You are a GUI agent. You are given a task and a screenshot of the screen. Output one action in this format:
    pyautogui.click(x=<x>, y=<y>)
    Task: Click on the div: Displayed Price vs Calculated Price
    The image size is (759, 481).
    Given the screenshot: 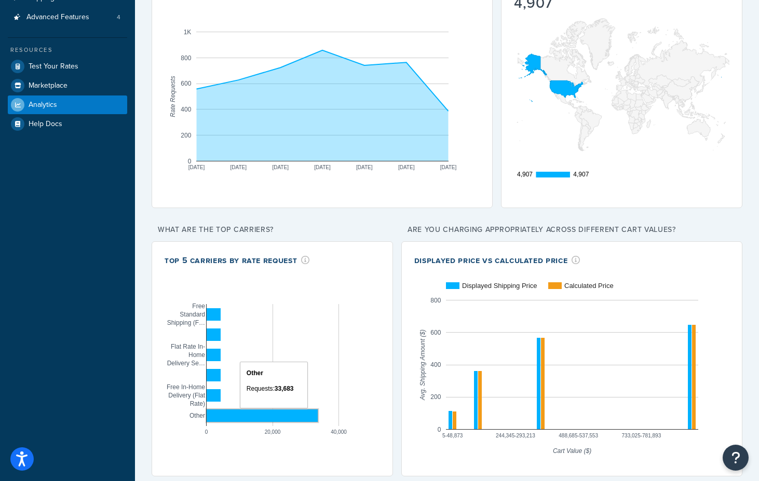 What is the action you would take?
    pyautogui.click(x=497, y=260)
    